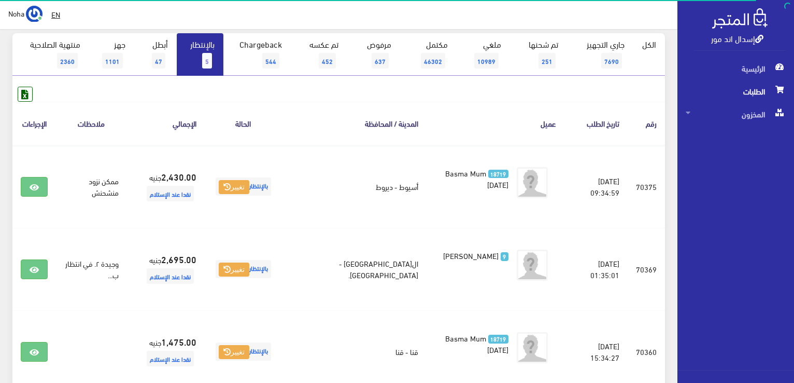 The image size is (794, 383). What do you see at coordinates (736, 91) in the screenshot?
I see `span: الطلبات` at bounding box center [736, 91].